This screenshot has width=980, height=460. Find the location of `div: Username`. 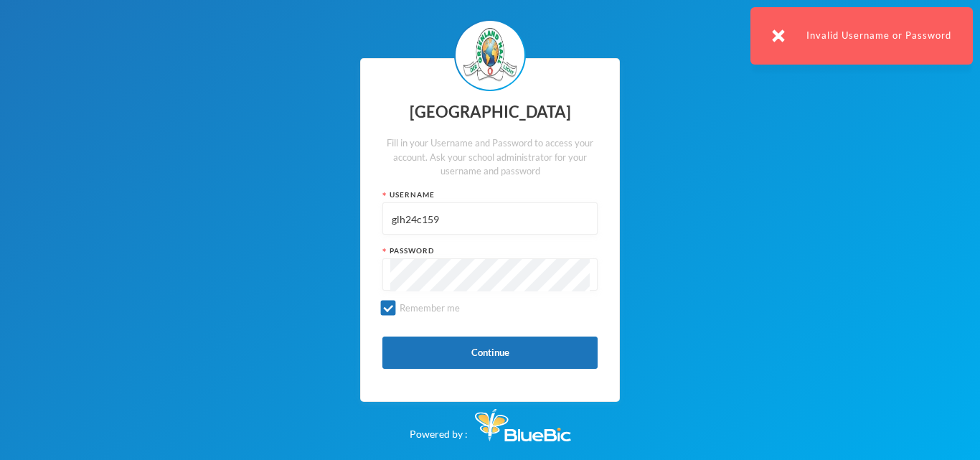

div: Username is located at coordinates (490, 194).